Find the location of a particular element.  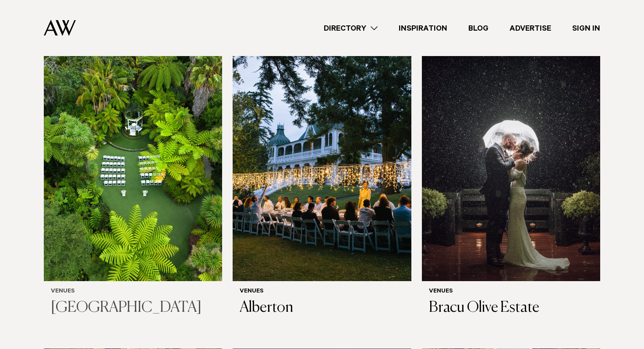

a: Inspiration is located at coordinates (423, 28).